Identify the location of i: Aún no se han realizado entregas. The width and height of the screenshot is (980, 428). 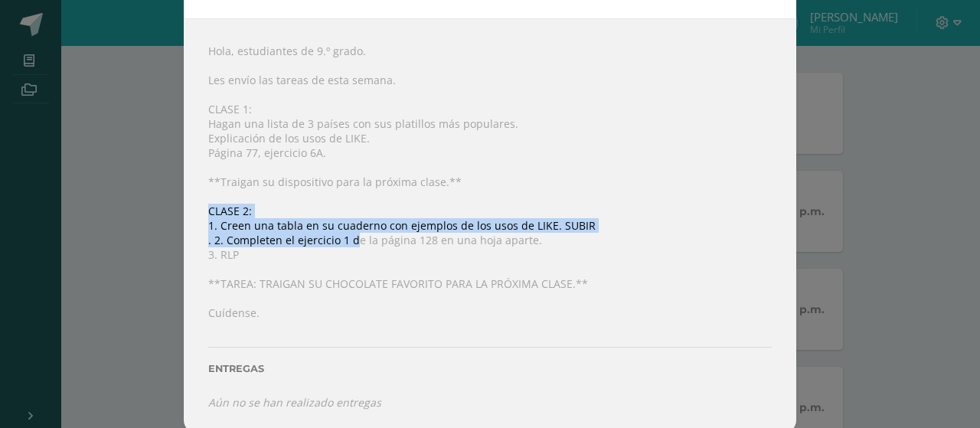
(295, 402).